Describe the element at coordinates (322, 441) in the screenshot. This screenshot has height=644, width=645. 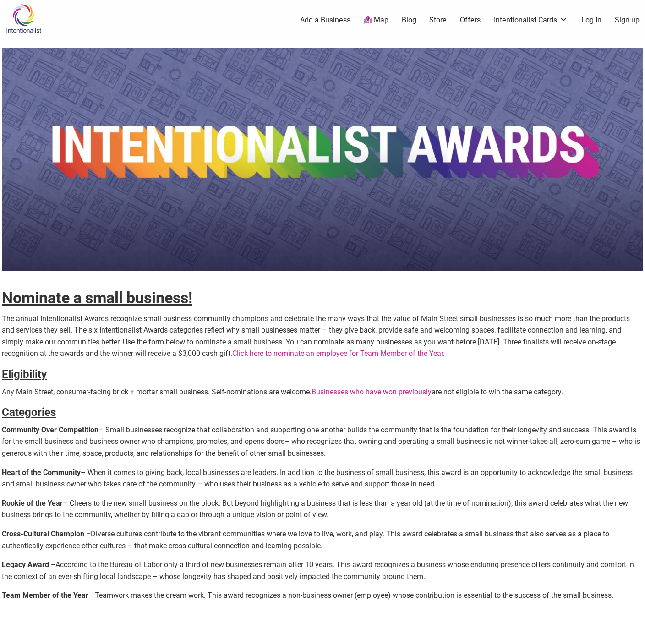
I see `p: – Small businesses recognize that collaboration and supporting one another builds the community t...` at that location.